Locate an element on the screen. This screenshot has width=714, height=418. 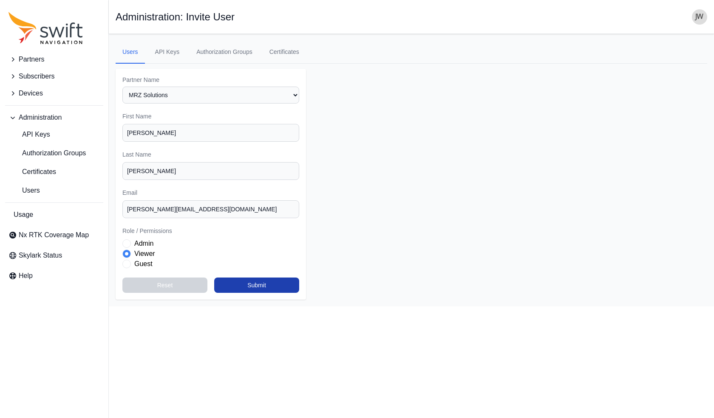
button: Devices is located at coordinates (54, 93).